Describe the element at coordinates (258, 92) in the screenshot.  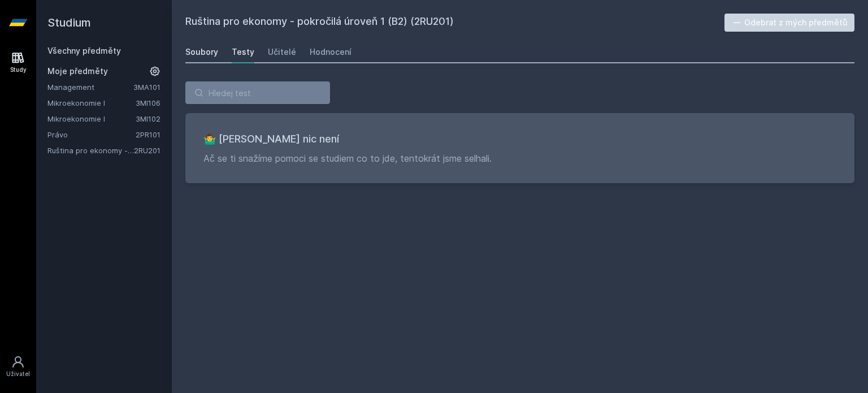
I see `input: Hledej test` at that location.